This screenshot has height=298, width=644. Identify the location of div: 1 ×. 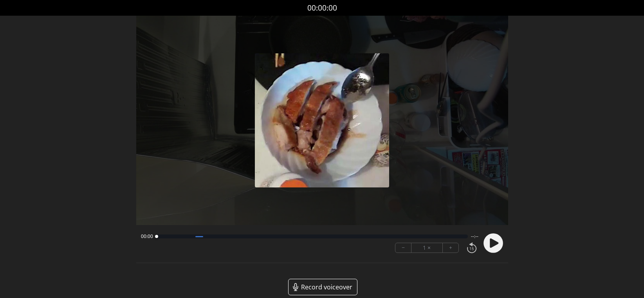
(427, 248).